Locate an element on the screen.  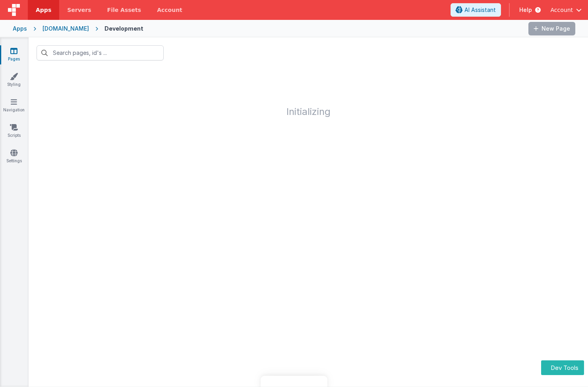
span: Help is located at coordinates (525, 10).